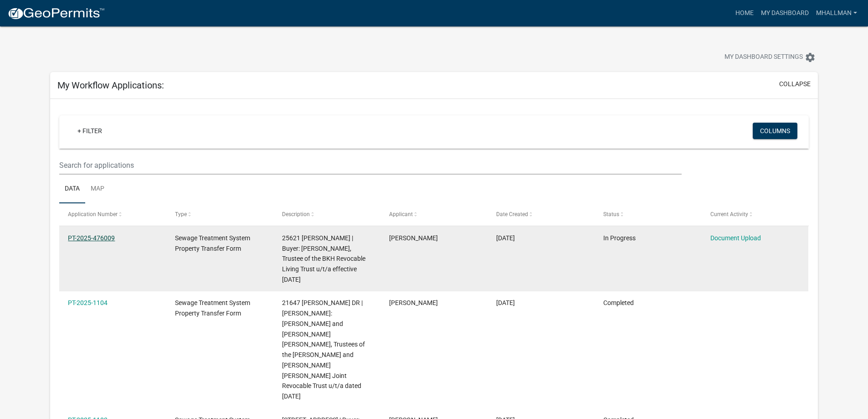 Image resolution: width=868 pixels, height=419 pixels. Describe the element at coordinates (90, 131) in the screenshot. I see `a: + Filter` at that location.